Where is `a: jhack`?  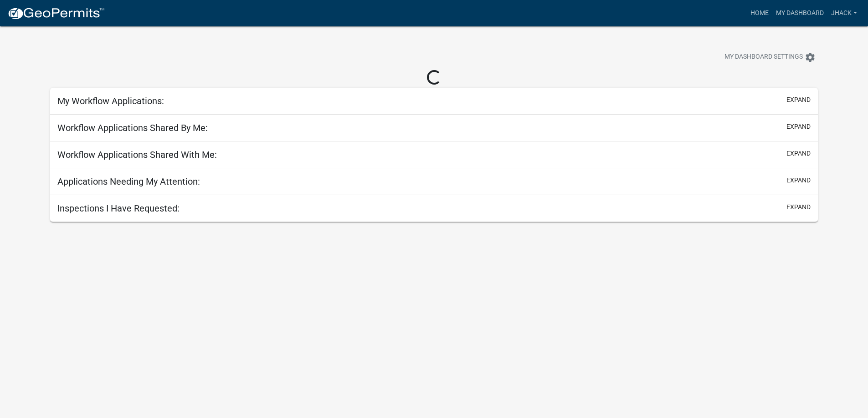 a: jhack is located at coordinates (844, 14).